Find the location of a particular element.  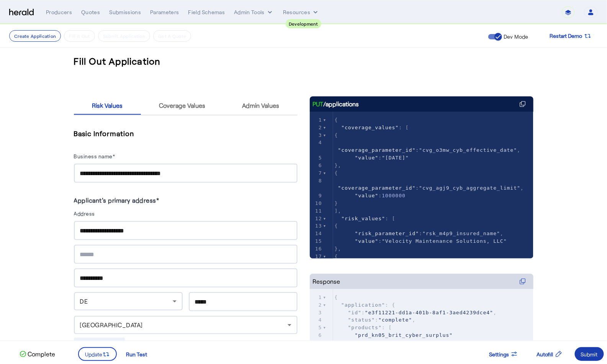

div: Submissions is located at coordinates (125, 12).